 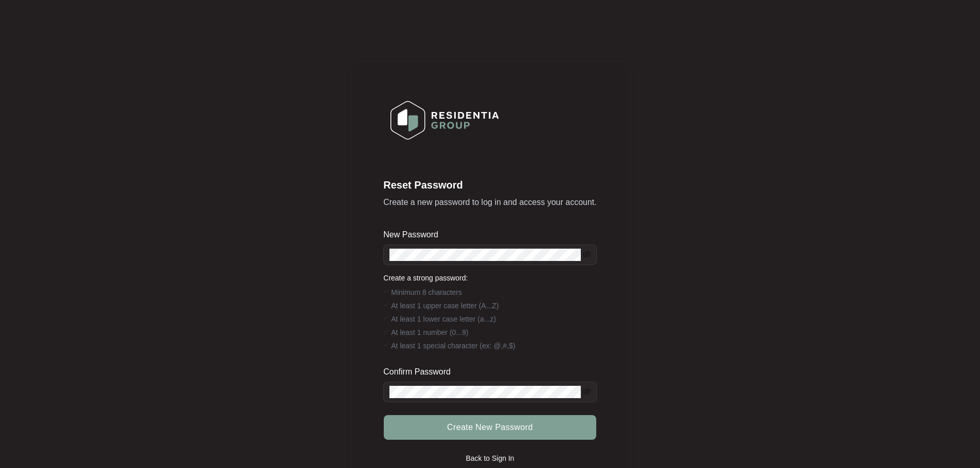 I want to click on label: New Password, so click(x=414, y=235).